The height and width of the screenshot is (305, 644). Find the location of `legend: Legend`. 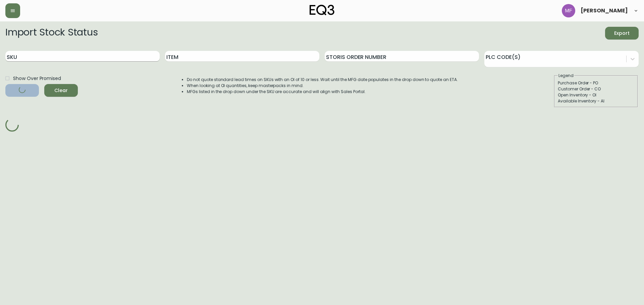

legend: Legend is located at coordinates (566, 75).